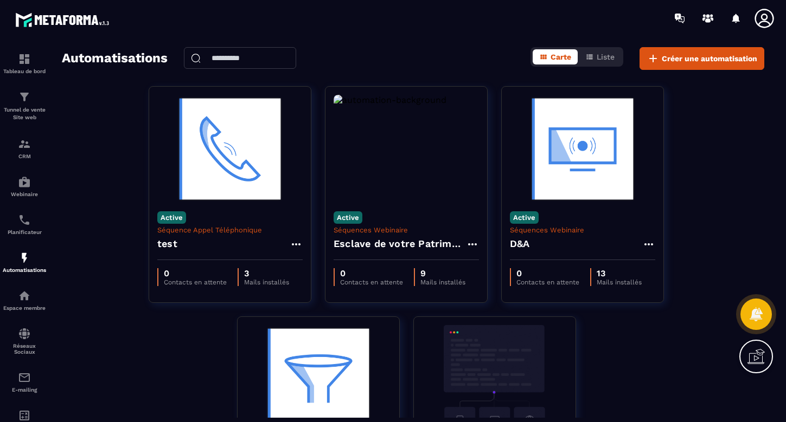  What do you see at coordinates (24, 232) in the screenshot?
I see `p: Planificateur` at bounding box center [24, 232].